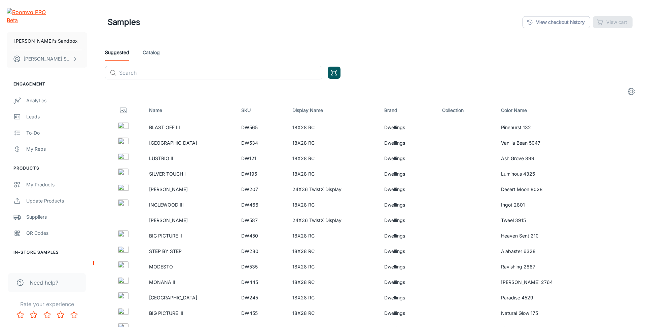  I want to click on th: Color Name, so click(541, 110).